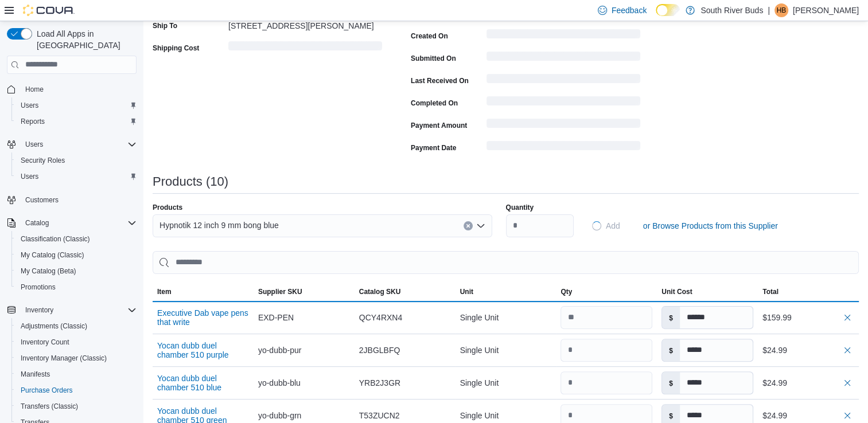  Describe the element at coordinates (64, 358) in the screenshot. I see `a: Inventory Manager (Classic)` at that location.